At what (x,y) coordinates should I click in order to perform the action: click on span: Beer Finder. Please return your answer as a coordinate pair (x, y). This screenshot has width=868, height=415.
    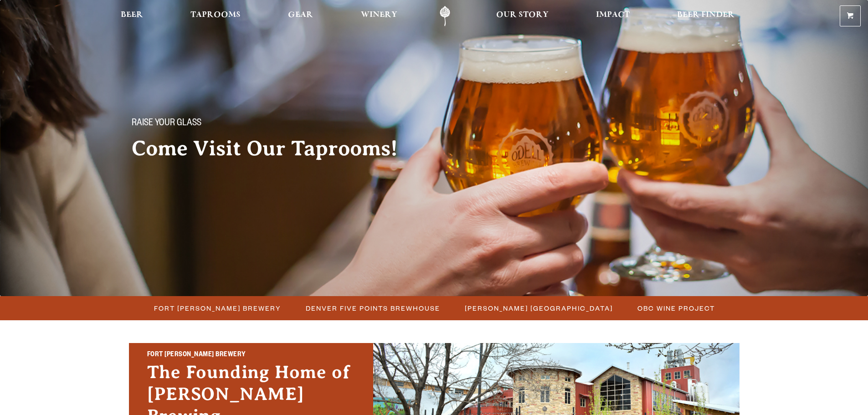
    Looking at the image, I should click on (706, 15).